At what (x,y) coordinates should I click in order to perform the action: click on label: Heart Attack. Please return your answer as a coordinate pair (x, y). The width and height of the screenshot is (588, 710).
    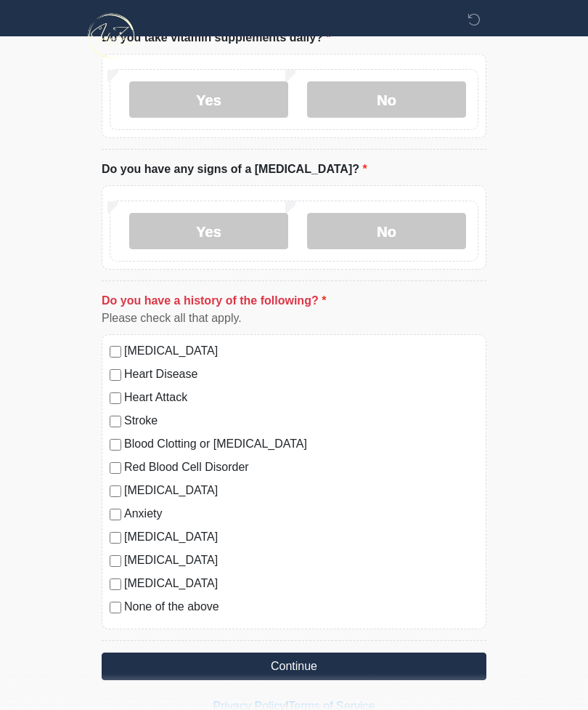
    Looking at the image, I should click on (301, 397).